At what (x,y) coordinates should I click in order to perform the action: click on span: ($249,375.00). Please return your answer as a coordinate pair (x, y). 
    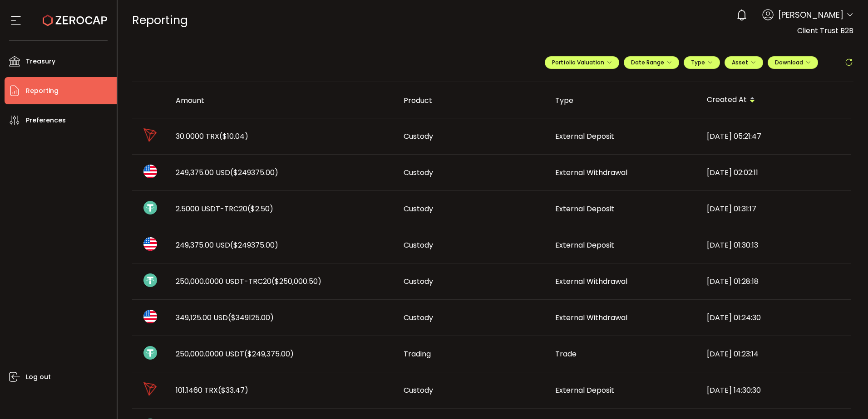
    Looking at the image, I should click on (268, 354).